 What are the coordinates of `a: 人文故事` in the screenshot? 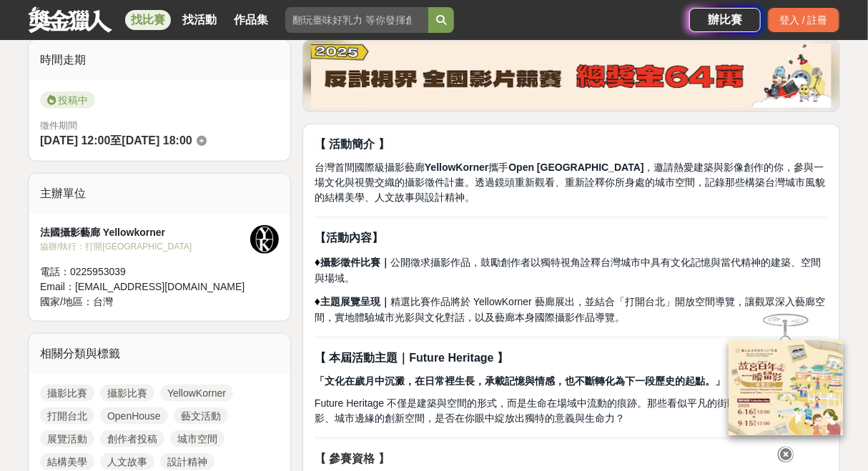 It's located at (127, 462).